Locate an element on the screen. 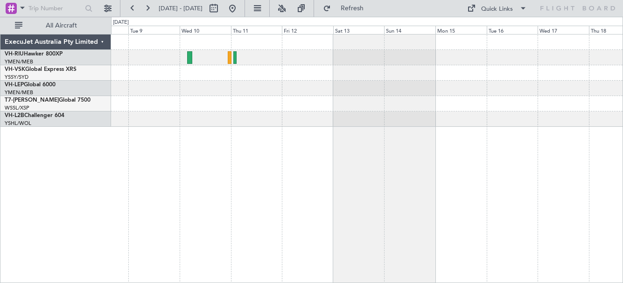 The image size is (623, 283). input: Trip Number is located at coordinates (55, 8).